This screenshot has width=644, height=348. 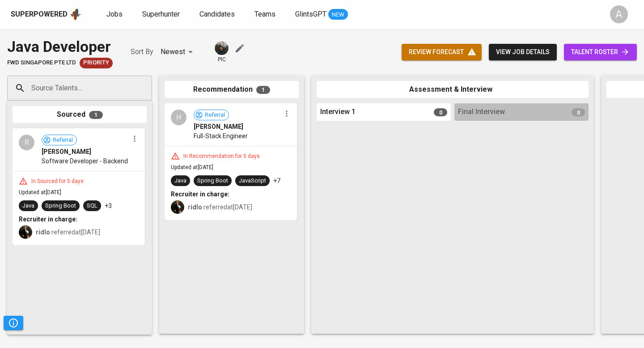 I want to click on p: +3, so click(x=108, y=206).